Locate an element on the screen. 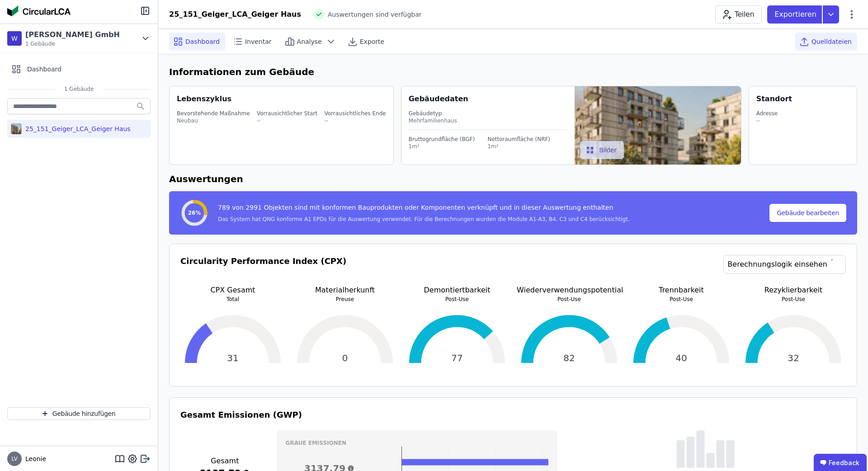 The image size is (868, 471). div: Bevorstehende Maßnahme is located at coordinates (213, 114).